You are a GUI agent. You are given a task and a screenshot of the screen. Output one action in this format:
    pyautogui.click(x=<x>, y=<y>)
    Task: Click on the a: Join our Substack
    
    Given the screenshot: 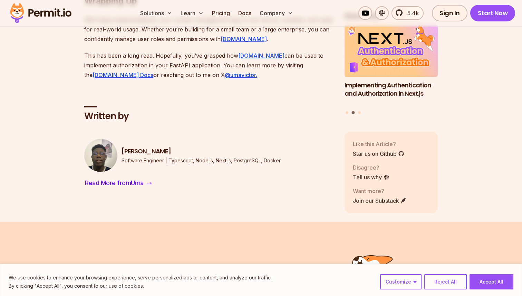 What is the action you would take?
    pyautogui.click(x=380, y=201)
    